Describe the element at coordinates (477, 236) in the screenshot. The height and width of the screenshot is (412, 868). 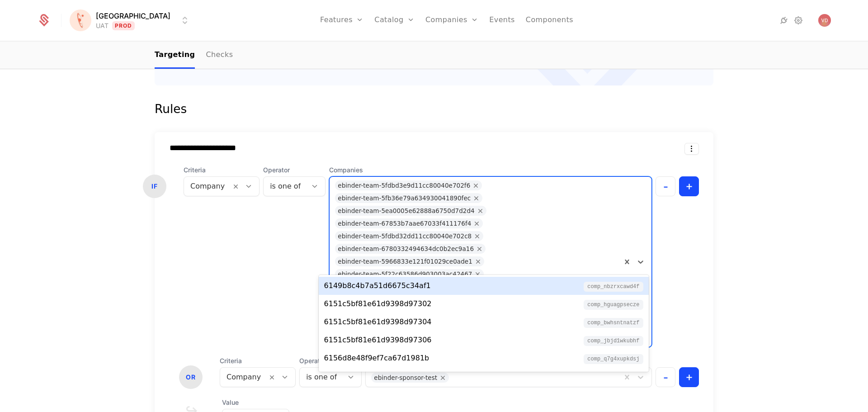
I see `div: Remove ebinder-team-5fdbd32dd11cc80040e702c8` at that location.